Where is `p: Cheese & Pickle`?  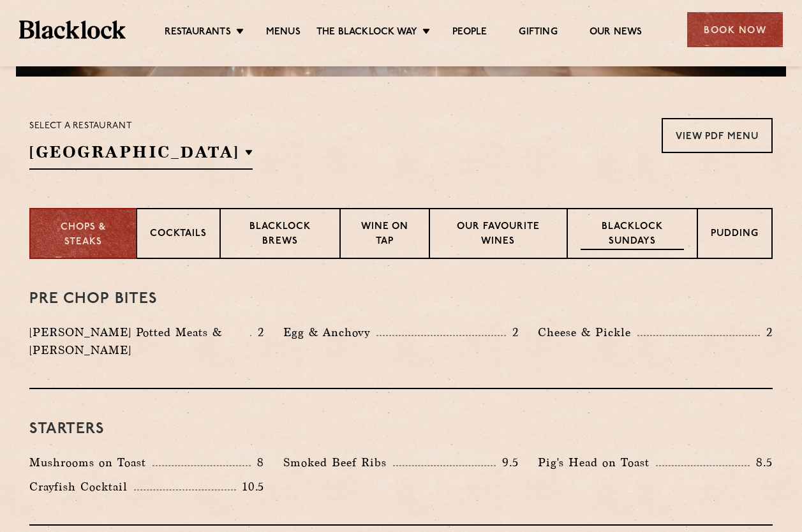
p: Cheese & Pickle is located at coordinates (587, 332).